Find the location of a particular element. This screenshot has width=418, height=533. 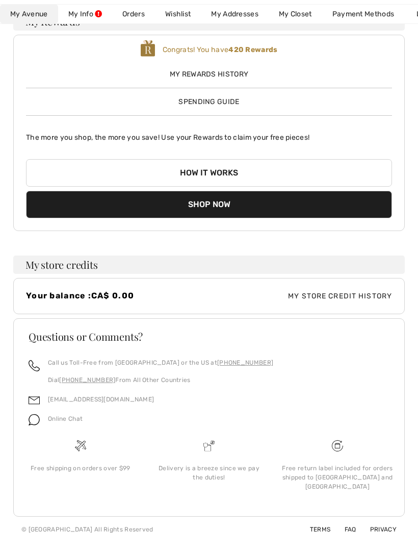

span: My Rewards History is located at coordinates (209, 74).